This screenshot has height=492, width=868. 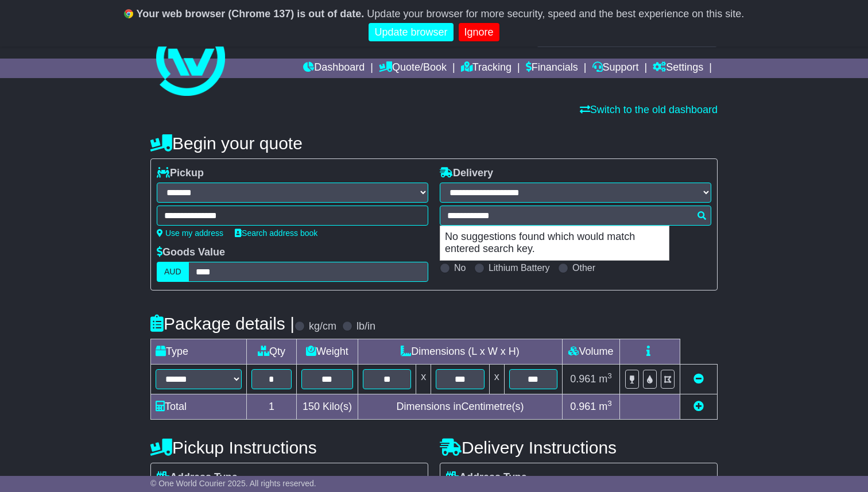 I want to click on a: Settings, so click(x=678, y=68).